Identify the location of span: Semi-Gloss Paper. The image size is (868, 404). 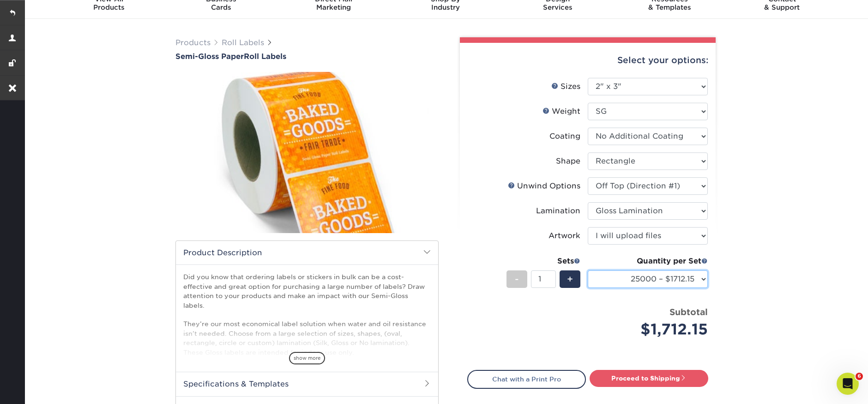
(209, 56).